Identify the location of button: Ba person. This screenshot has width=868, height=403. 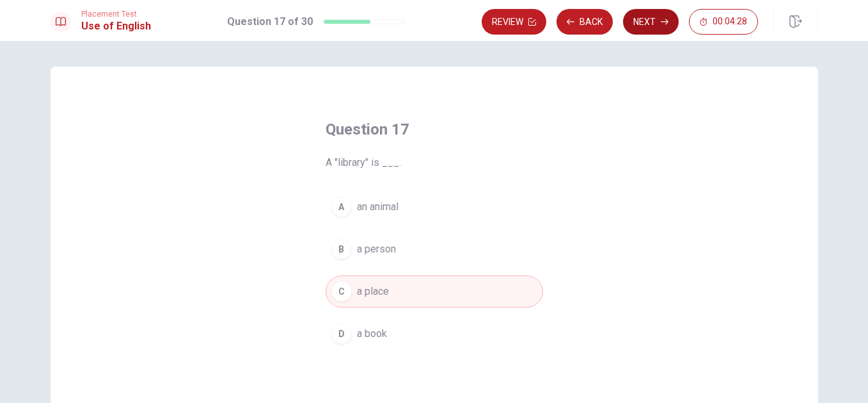
(434, 249).